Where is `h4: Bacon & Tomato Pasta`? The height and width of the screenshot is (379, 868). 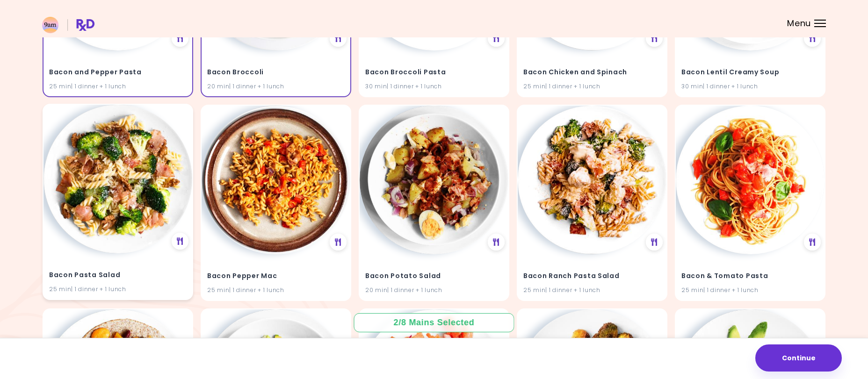 h4: Bacon & Tomato Pasta is located at coordinates (750, 275).